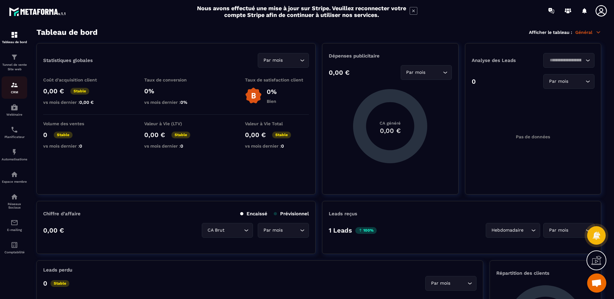 The width and height of the screenshot is (614, 299). I want to click on div: Ouvrir le chat, so click(597, 283).